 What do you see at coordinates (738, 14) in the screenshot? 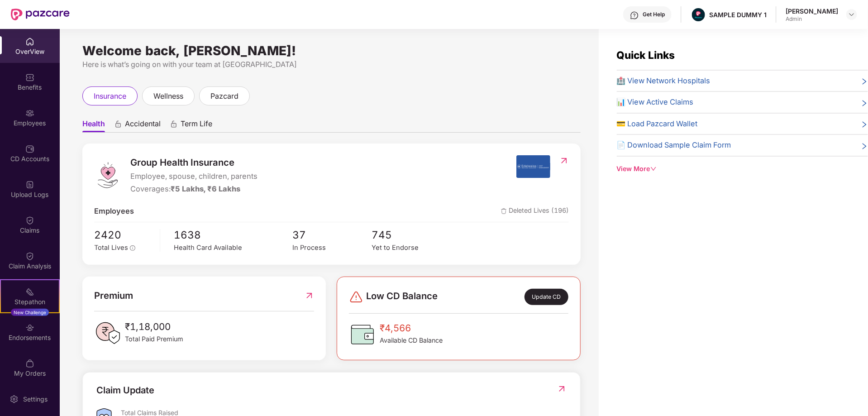
I see `div: SAMPLE DUMMY 1` at bounding box center [738, 14].